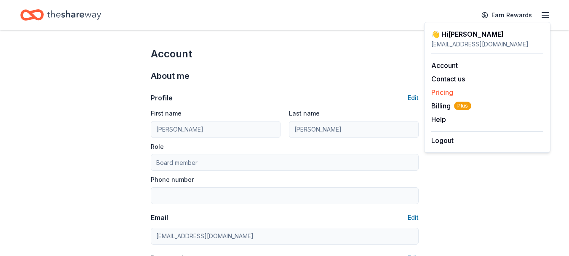 Image resolution: width=569 pixels, height=256 pixels. I want to click on a: Account, so click(444, 65).